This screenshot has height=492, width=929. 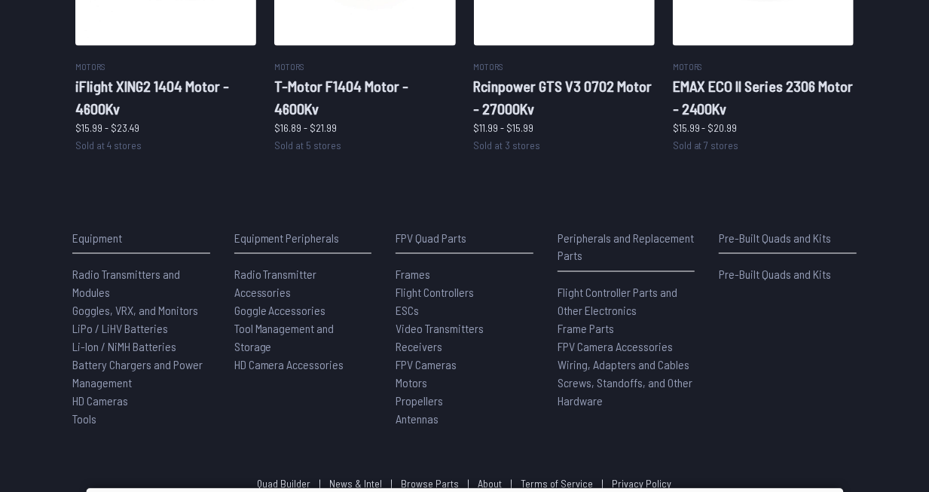 I want to click on h2: Rcinpower GTS V3 0702 Motor - 27000Kv, so click(x=564, y=97).